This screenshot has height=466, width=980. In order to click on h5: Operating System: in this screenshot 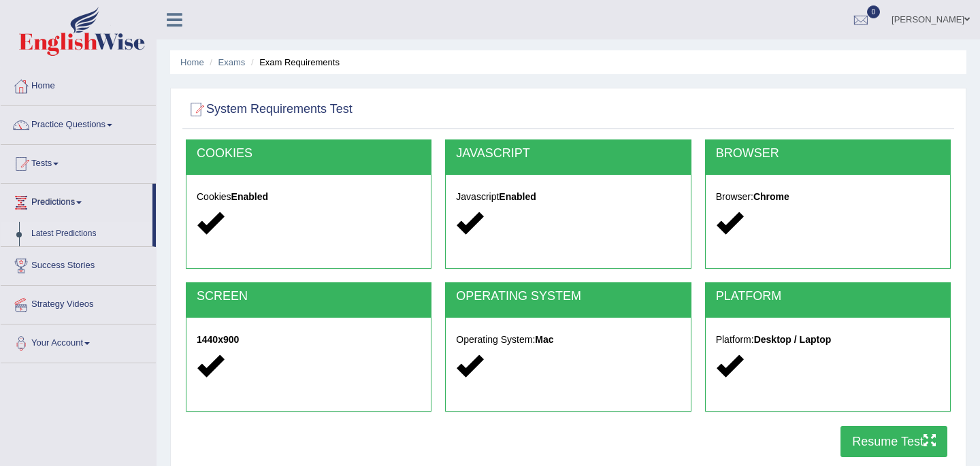, I will do `click(567, 339)`.